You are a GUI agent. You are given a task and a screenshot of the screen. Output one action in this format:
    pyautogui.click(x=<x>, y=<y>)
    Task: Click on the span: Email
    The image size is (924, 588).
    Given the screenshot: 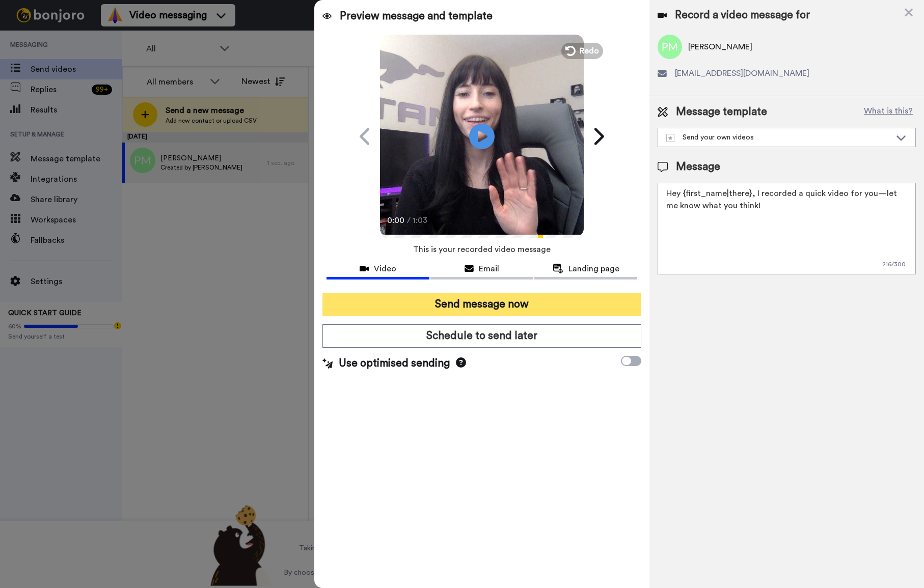 What is the action you would take?
    pyautogui.click(x=489, y=269)
    